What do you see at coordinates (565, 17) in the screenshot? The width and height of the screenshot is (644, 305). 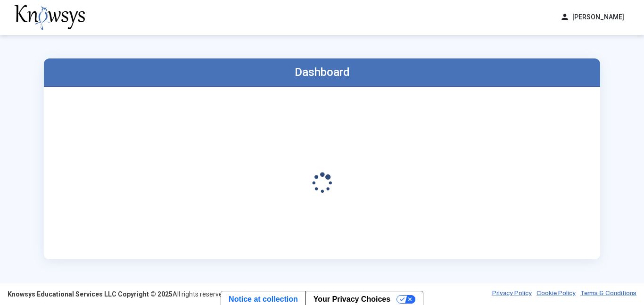 I see `span: person` at bounding box center [565, 17].